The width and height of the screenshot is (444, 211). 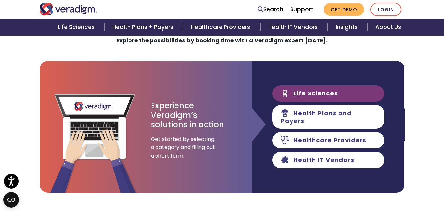 I want to click on a: Veradigm logo, so click(x=68, y=9).